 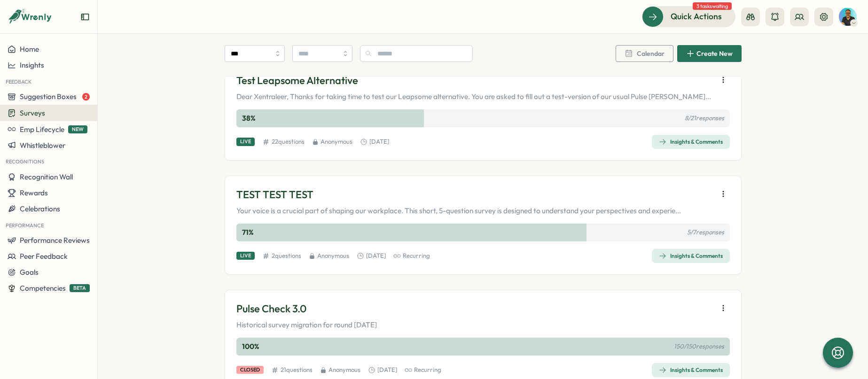 I want to click on span: BETA, so click(x=80, y=288).